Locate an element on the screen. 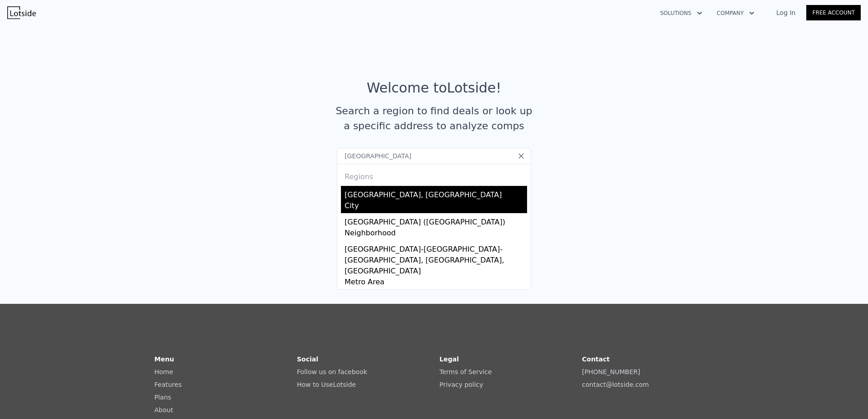 The image size is (868, 419). a: Terms of Service is located at coordinates (465, 372).